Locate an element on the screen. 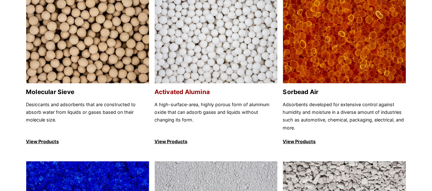 The image size is (432, 191). p: A high-surface-area, highly porous form of aluminum oxide that can adsorb gases and liquids witho... is located at coordinates (216, 117).